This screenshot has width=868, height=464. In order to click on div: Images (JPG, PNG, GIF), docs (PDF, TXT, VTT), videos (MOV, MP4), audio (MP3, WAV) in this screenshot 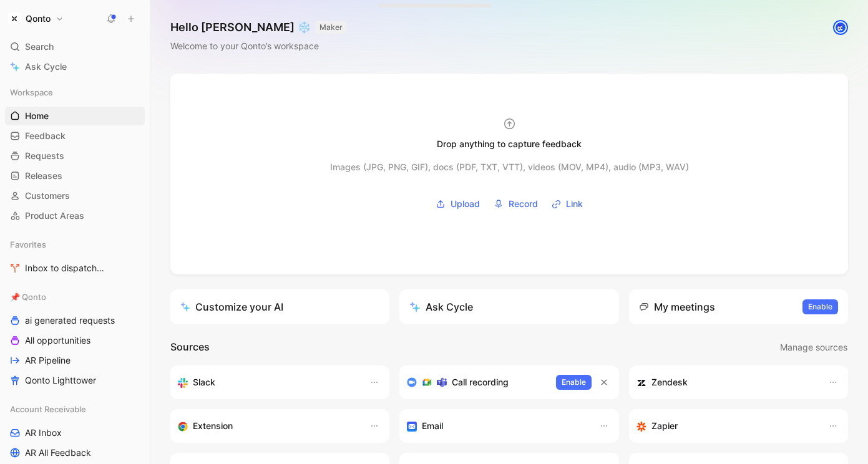, I will do `click(509, 167)`.